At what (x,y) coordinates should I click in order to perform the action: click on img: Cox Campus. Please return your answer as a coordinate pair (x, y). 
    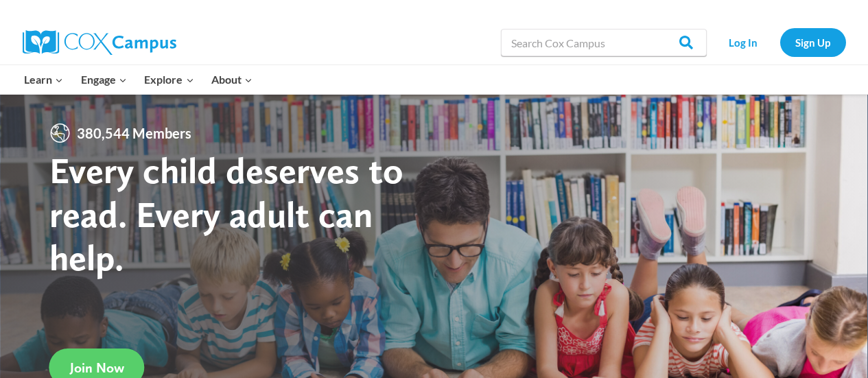
    Looking at the image, I should click on (100, 42).